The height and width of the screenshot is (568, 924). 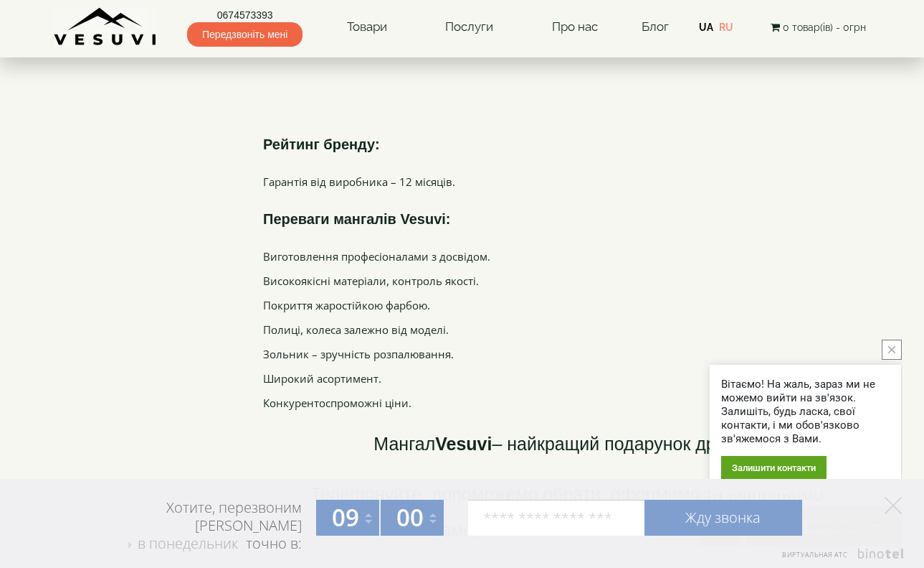 What do you see at coordinates (818, 27) in the screenshot?
I see `button: 0 товар(ів) - 0грн` at bounding box center [818, 27].